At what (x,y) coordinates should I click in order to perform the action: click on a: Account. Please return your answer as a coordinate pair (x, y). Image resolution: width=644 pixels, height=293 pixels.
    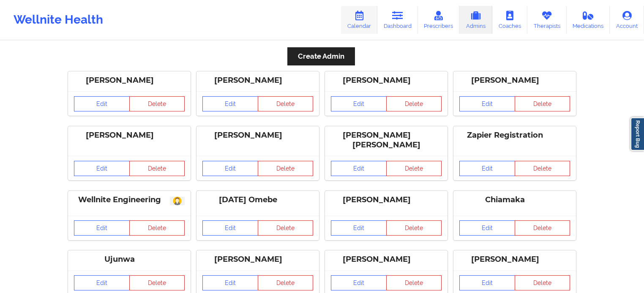
    Looking at the image, I should click on (627, 20).